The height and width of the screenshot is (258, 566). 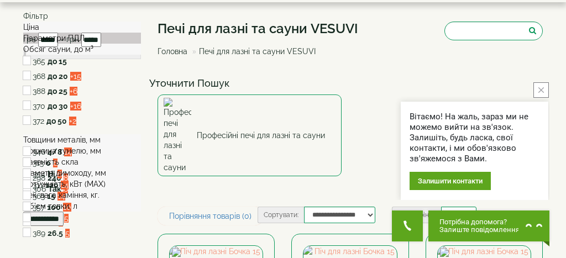 What do you see at coordinates (82, 184) in the screenshot?
I see `div: Потужність, кВт (MAX)` at bounding box center [82, 184].